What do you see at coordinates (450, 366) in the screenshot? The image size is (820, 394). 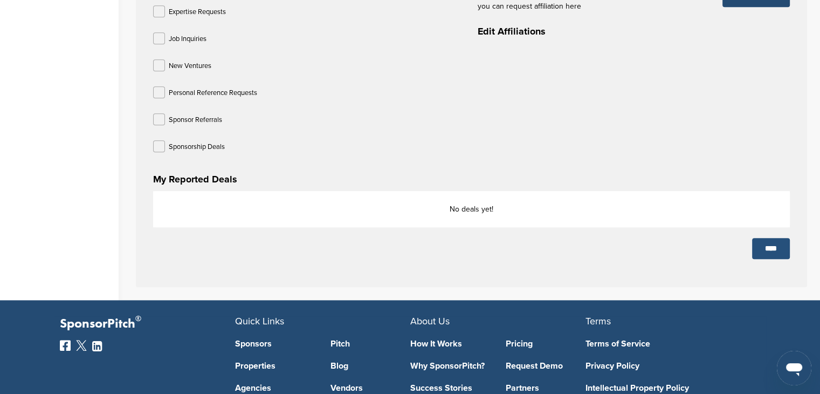 I see `a: Why SponsorPitch?` at bounding box center [450, 366].